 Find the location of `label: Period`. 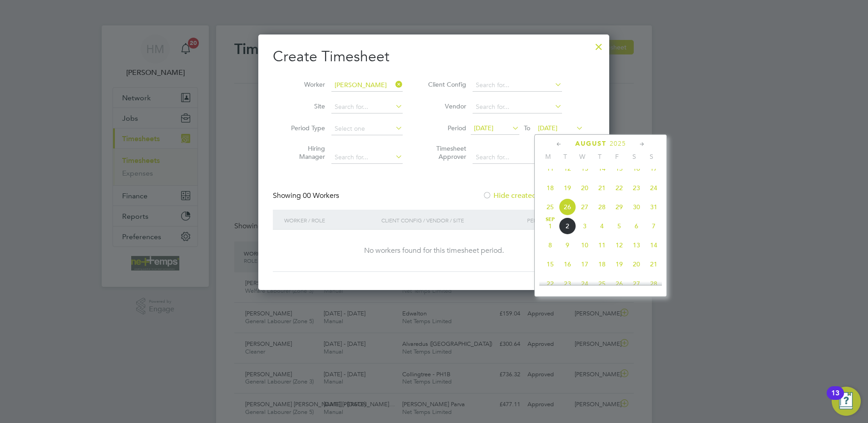

label: Period is located at coordinates (446, 128).